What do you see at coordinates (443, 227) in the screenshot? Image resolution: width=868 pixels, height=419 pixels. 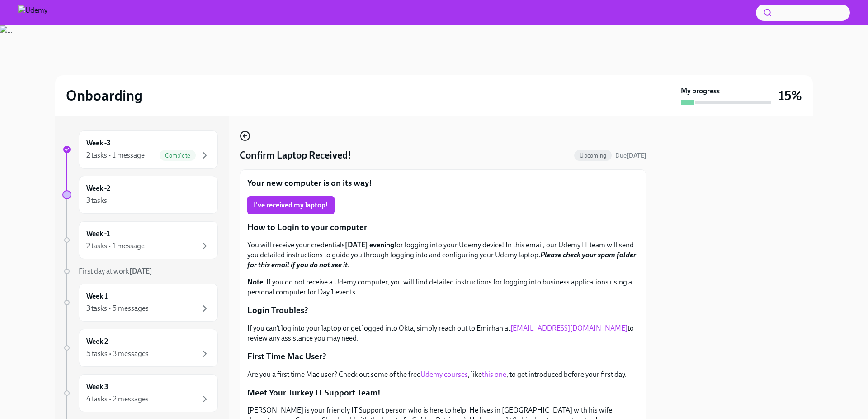 I see `p: How to Login to your computer` at bounding box center [443, 227].